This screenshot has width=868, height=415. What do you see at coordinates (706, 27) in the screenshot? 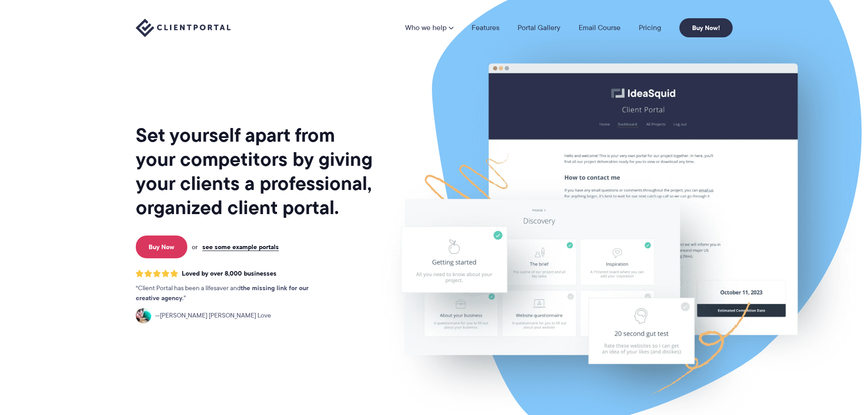
I see `a: Buy Now!` at bounding box center [706, 27].